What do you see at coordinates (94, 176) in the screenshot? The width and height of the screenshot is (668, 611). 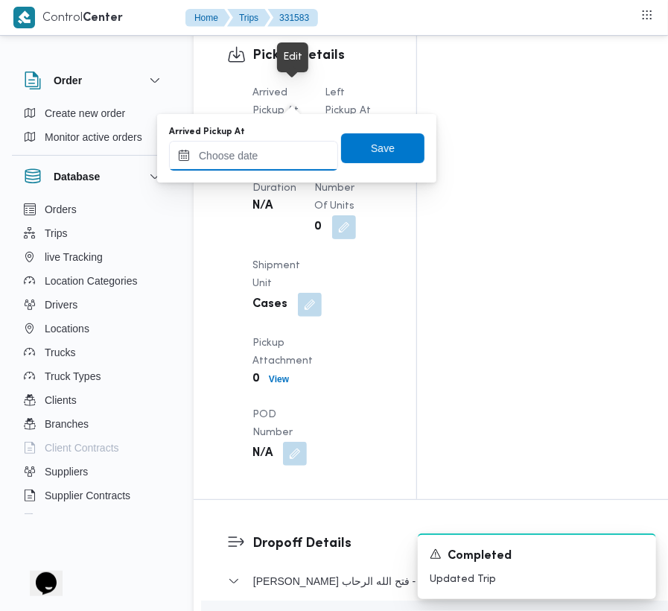 I see `button: Database` at bounding box center [94, 176].